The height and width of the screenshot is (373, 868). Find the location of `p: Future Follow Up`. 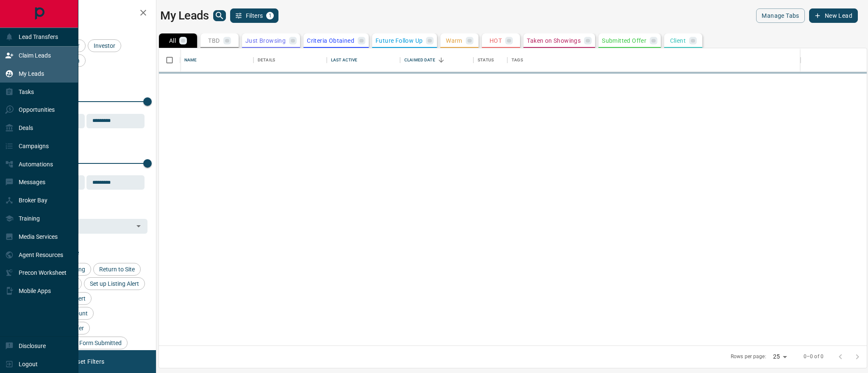

p: Future Follow Up is located at coordinates (399, 40).